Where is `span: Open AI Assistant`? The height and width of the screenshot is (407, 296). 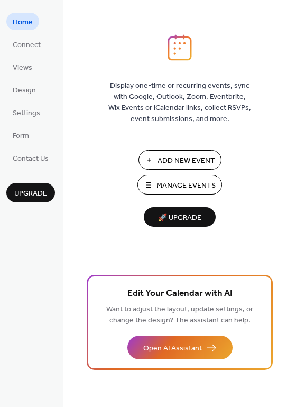 span: Open AI Assistant is located at coordinates (172, 348).